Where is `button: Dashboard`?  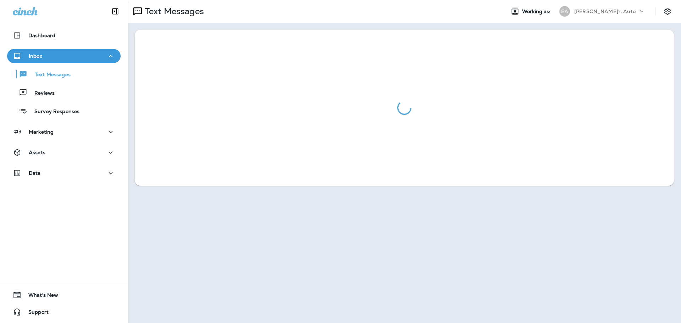
button: Dashboard is located at coordinates (64, 35).